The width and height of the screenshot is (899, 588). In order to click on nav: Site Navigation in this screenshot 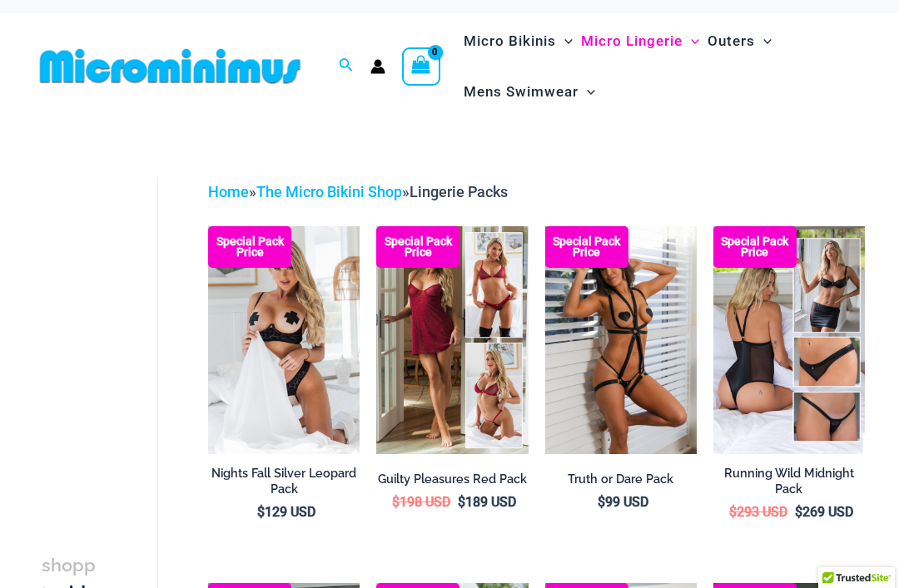, I will do `click(661, 66)`.